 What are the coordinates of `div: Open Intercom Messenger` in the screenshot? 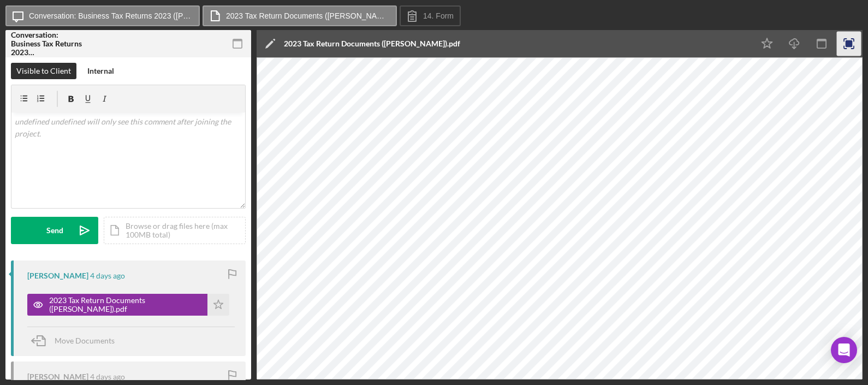 It's located at (844, 350).